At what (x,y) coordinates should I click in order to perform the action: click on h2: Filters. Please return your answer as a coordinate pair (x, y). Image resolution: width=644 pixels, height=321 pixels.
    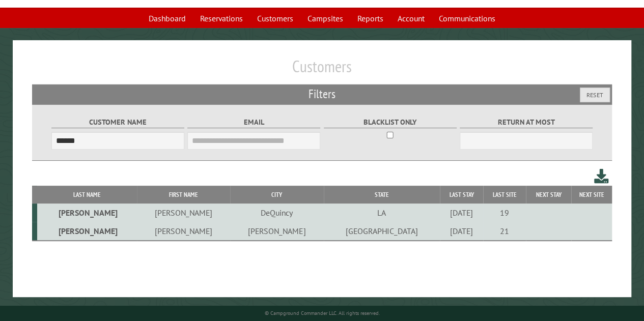
    Looking at the image, I should click on (322, 94).